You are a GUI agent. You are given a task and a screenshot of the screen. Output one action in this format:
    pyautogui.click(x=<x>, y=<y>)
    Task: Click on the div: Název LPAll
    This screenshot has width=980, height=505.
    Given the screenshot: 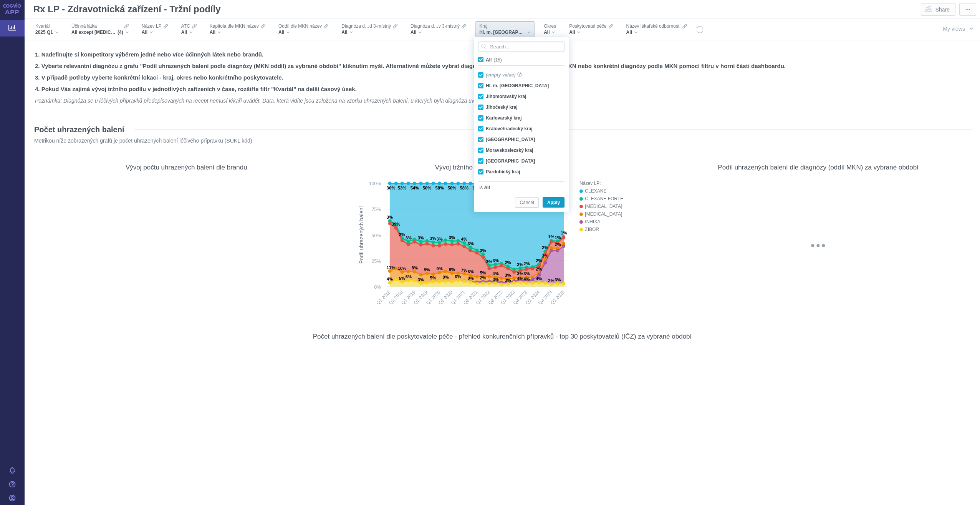 What is the action you would take?
    pyautogui.click(x=155, y=29)
    